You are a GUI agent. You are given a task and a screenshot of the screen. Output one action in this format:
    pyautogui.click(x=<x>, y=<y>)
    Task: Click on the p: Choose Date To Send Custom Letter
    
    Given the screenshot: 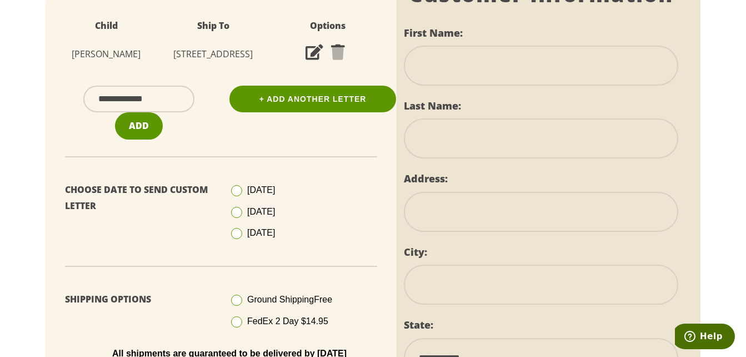 What is the action you would take?
    pyautogui.click(x=139, y=198)
    